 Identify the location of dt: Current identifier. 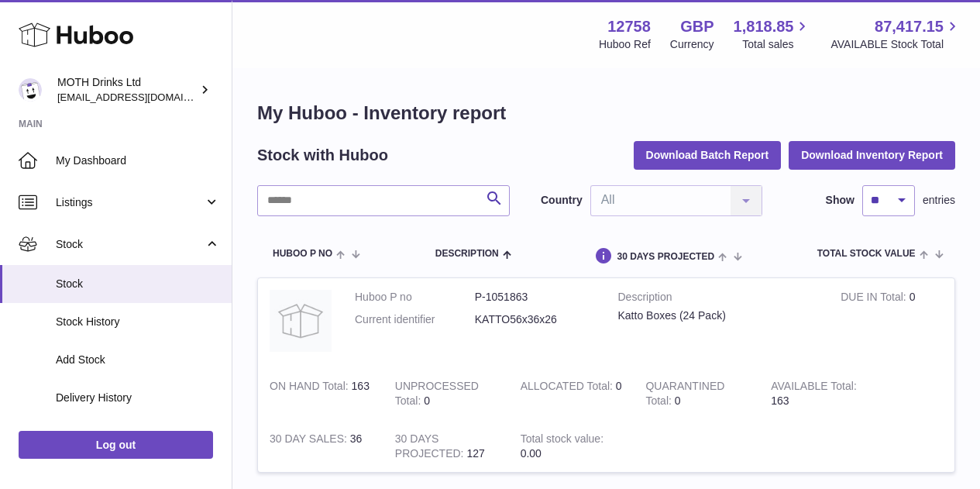
(415, 320).